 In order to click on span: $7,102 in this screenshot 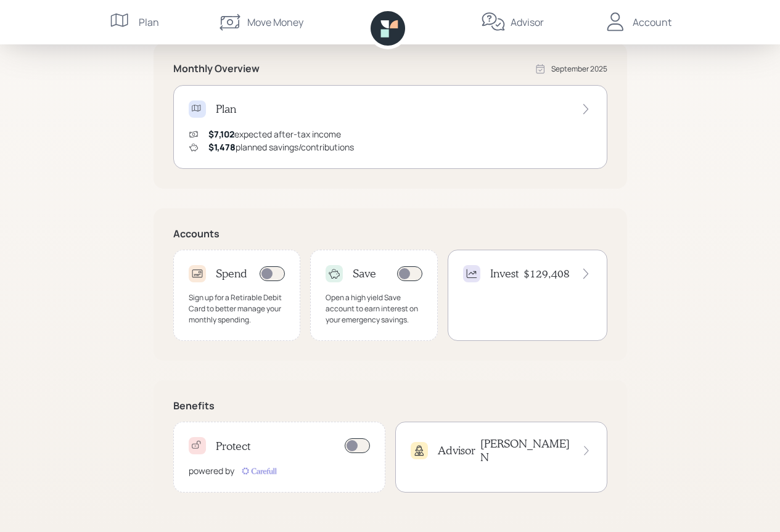, I will do `click(221, 134)`.